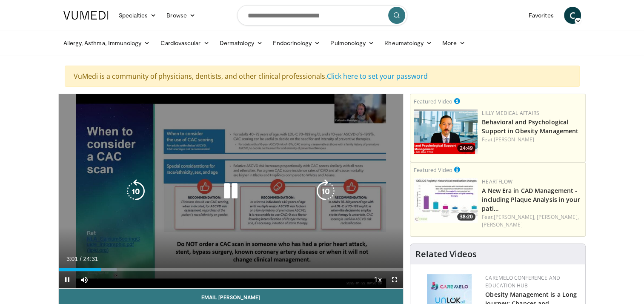 This screenshot has height=304, width=644. What do you see at coordinates (378, 279) in the screenshot?
I see `button: Playback Rate` at bounding box center [378, 279].